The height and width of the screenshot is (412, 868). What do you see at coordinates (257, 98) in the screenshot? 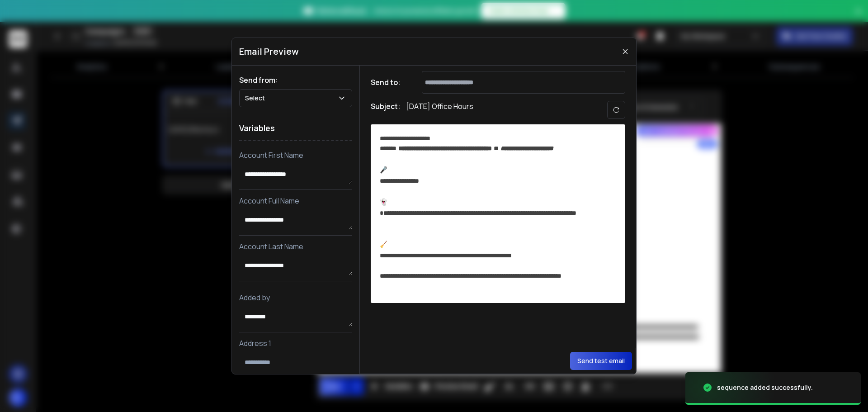
I see `p: Select` at bounding box center [257, 98].